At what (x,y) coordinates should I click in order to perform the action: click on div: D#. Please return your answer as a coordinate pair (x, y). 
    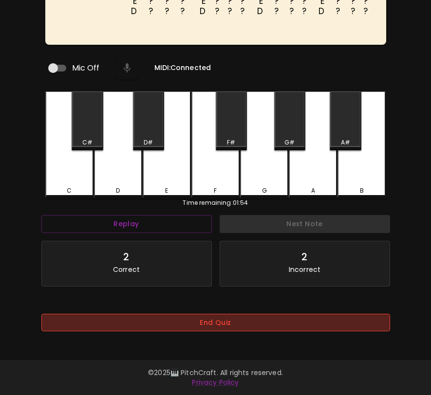
    Looking at the image, I should click on (148, 143).